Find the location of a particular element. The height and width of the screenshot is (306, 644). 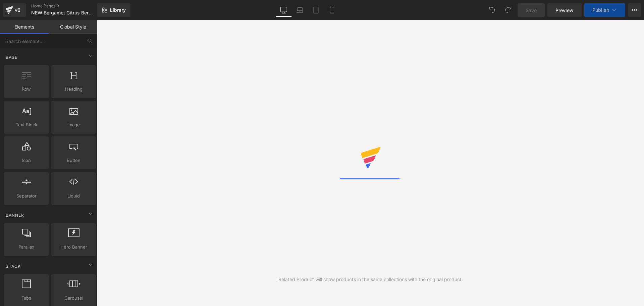

span: Base is located at coordinates (11, 57).